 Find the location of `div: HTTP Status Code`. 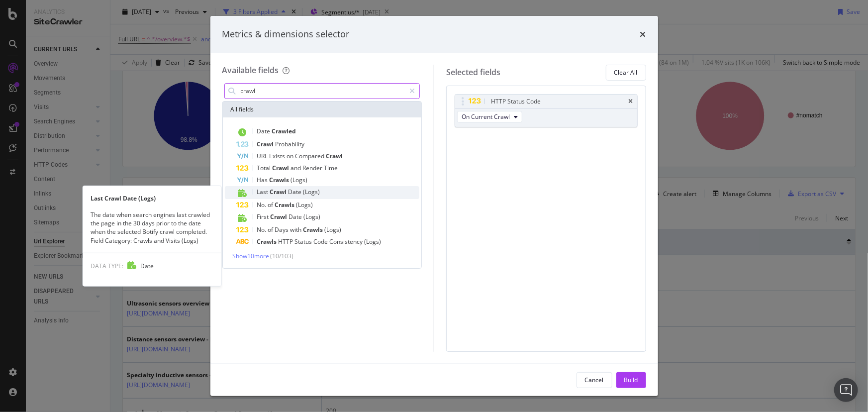

div: HTTP Status Code is located at coordinates (516, 102).